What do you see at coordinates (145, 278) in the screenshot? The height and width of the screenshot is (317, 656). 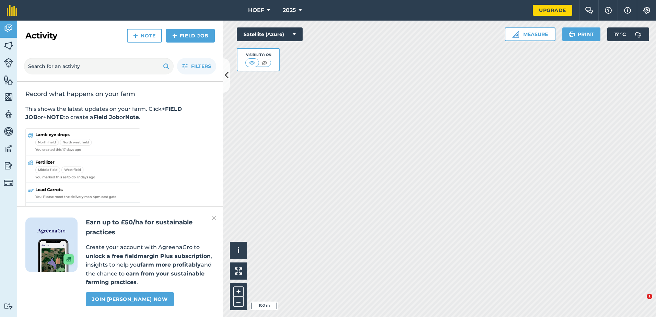 I see `strong: earn from your sustainable farming practices` at bounding box center [145, 278].